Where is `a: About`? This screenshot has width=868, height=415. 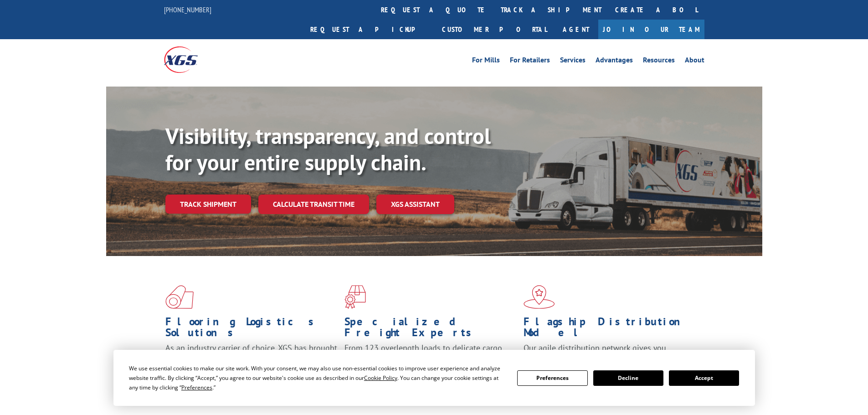 a: About is located at coordinates (694, 62).